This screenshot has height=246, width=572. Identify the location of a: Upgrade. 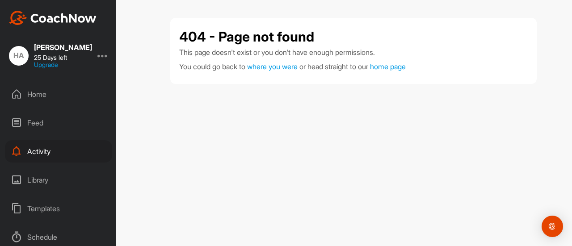
(46, 64).